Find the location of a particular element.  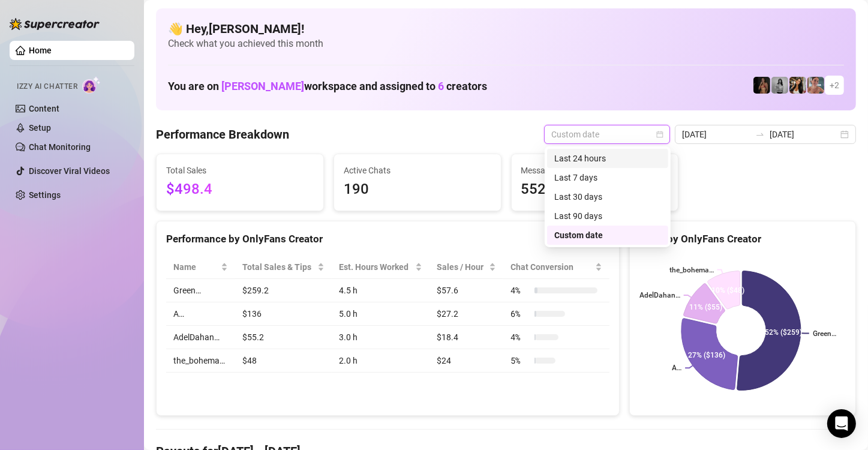

td: $18.4 is located at coordinates (466, 337).